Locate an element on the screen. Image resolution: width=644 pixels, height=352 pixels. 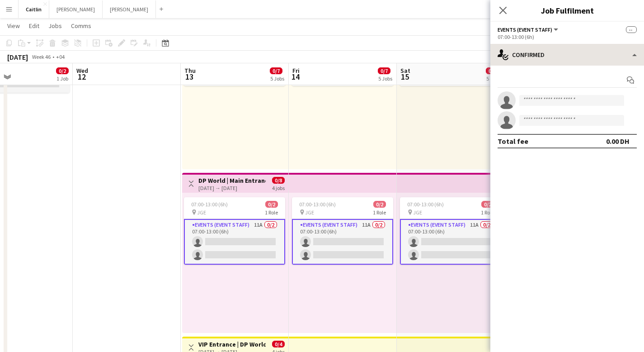
span: Sat is located at coordinates (405, 71).